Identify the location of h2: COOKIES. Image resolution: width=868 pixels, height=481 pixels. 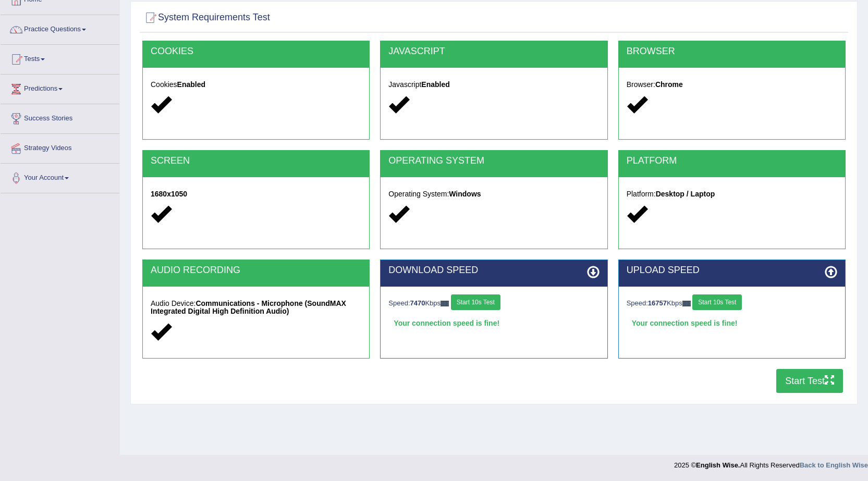
(256, 52).